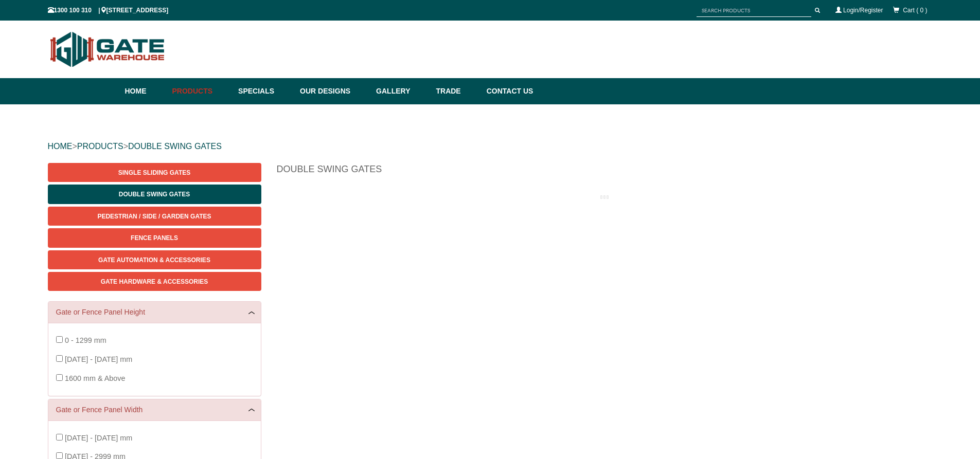 The height and width of the screenshot is (459, 980). What do you see at coordinates (154, 238) in the screenshot?
I see `span: Fence Panels` at bounding box center [154, 238].